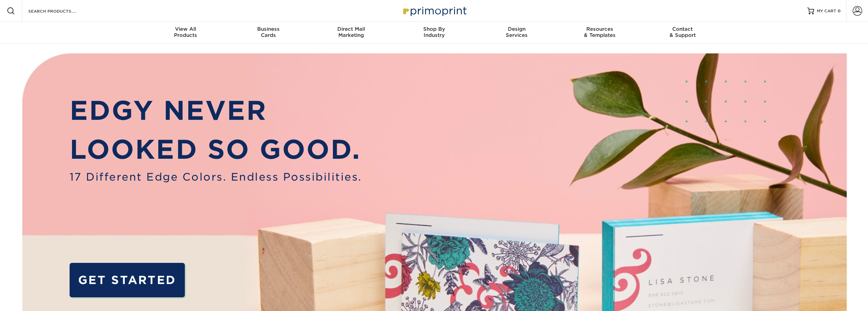  Describe the element at coordinates (682, 33) in the screenshot. I see `a: Contact& Support` at that location.